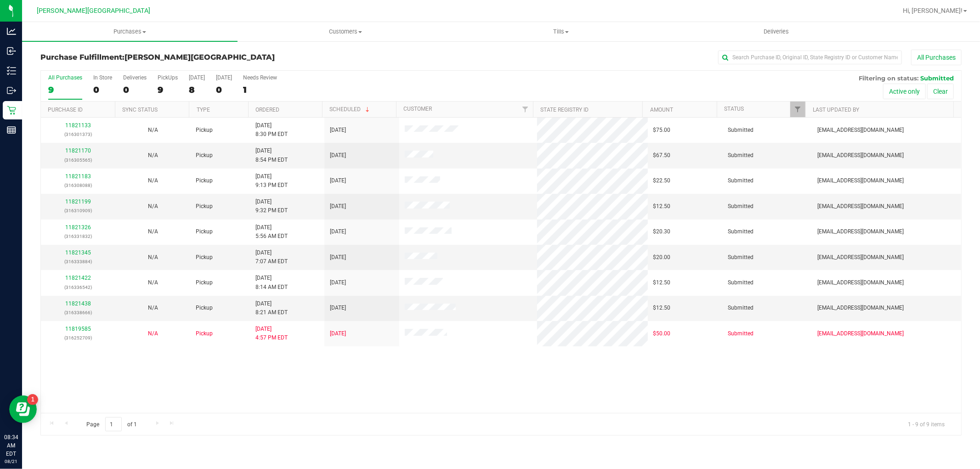 The image size is (980, 469). Describe the element at coordinates (11, 461) in the screenshot. I see `p: 08/21` at that location.